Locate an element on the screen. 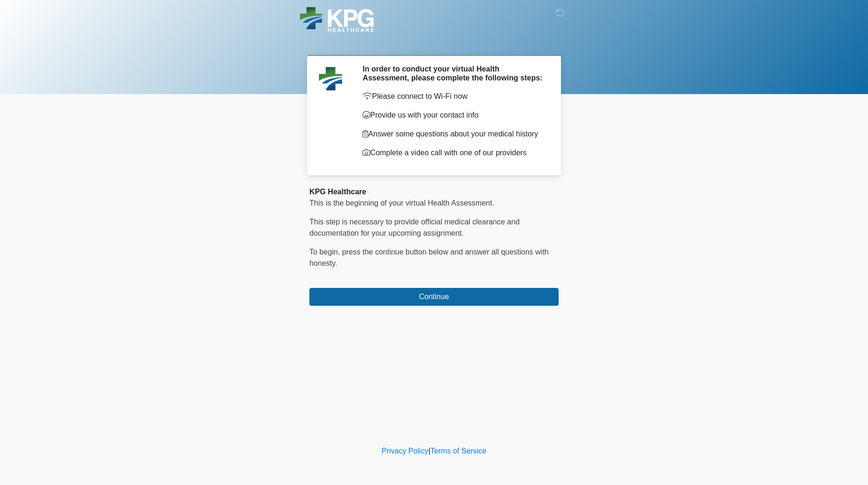 The height and width of the screenshot is (485, 868). button: Continue is located at coordinates (434, 296).